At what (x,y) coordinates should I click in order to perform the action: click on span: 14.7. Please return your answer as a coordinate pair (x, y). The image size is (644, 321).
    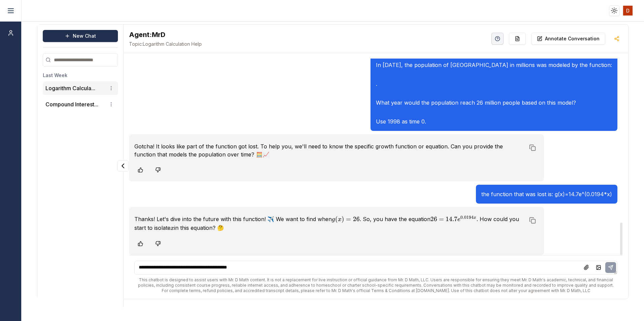
    Looking at the image, I should click on (451, 219).